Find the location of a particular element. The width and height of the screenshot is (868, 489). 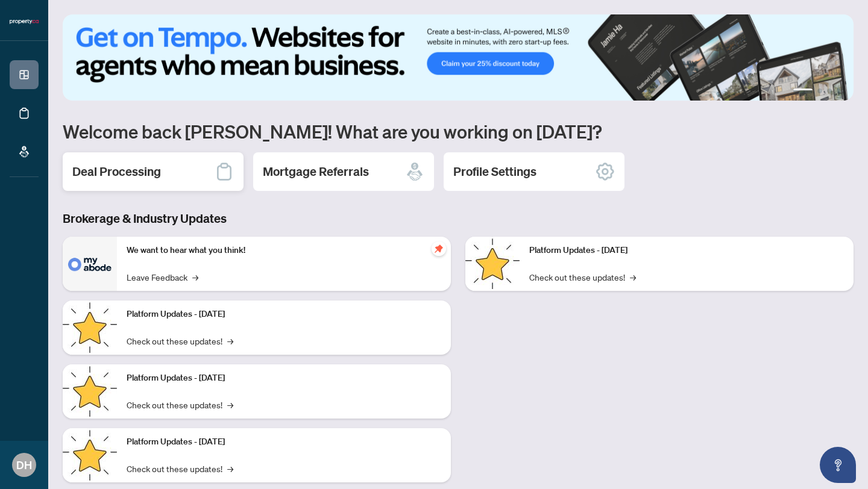

span: pushpin is located at coordinates (439, 249).